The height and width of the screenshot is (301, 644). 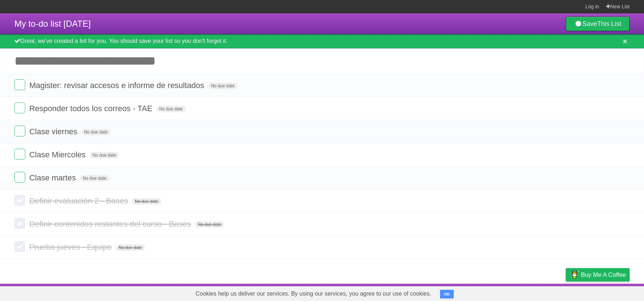 What do you see at coordinates (607, 292) in the screenshot?
I see `a: Suggest a feature` at bounding box center [607, 292].